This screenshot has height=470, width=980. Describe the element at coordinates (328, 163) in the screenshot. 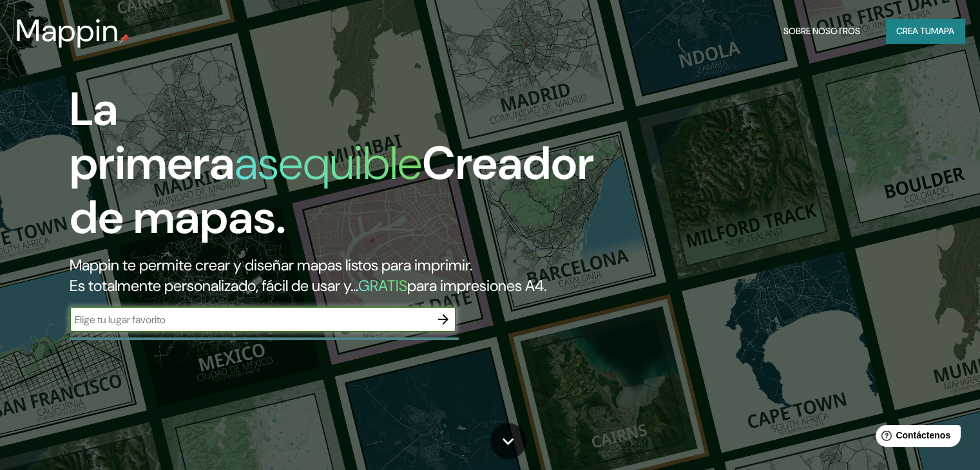

I see `font: asequible` at that location.